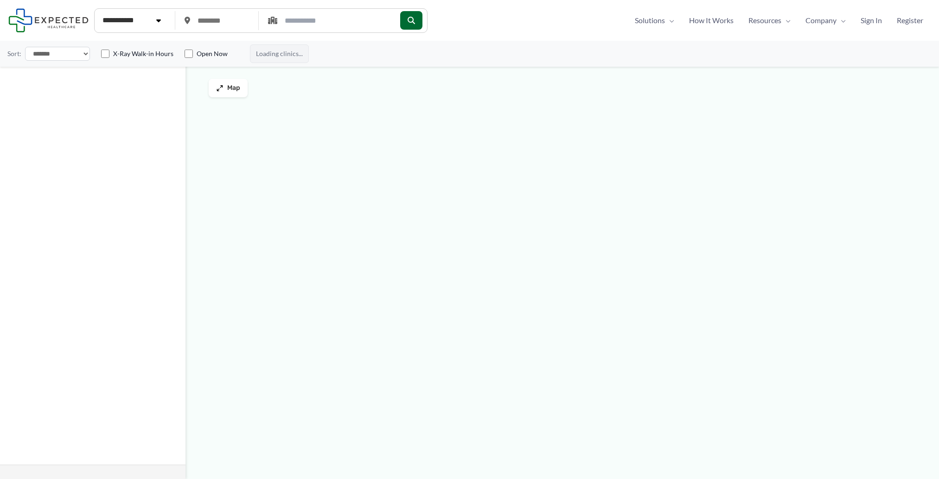  I want to click on a: SolutionsMenu Toggle, so click(654, 20).